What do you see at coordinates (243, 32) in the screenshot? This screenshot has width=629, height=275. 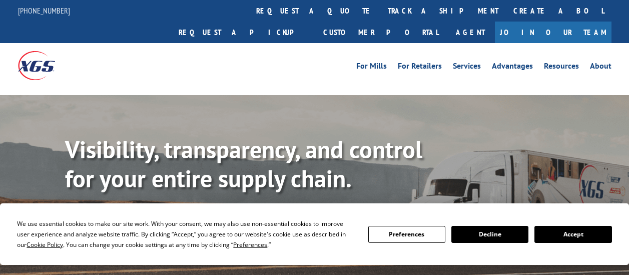 I see `a: Request a pickup` at bounding box center [243, 32].